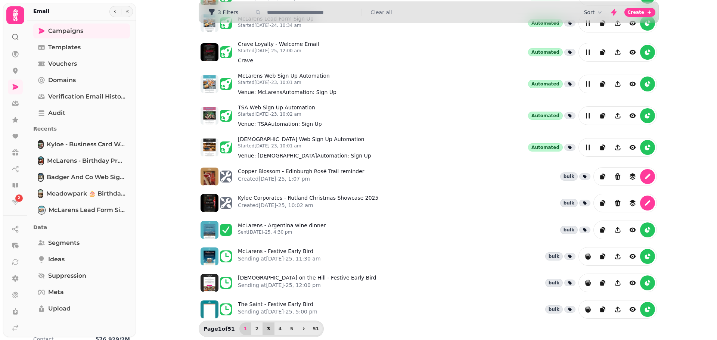  I want to click on a: Kyloe - Business Card Welcome AutomationKyloe - Business Card Welcome Automation, so click(81, 144).